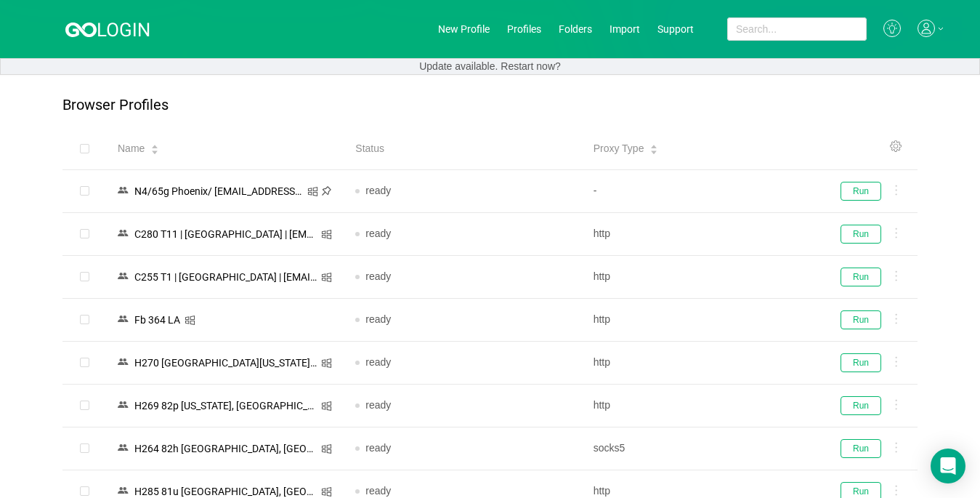 The width and height of the screenshot is (980, 498). I want to click on span: Name, so click(131, 148).